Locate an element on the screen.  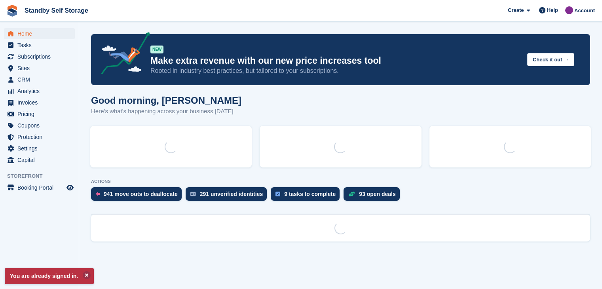
span: Capital is located at coordinates (41, 160).